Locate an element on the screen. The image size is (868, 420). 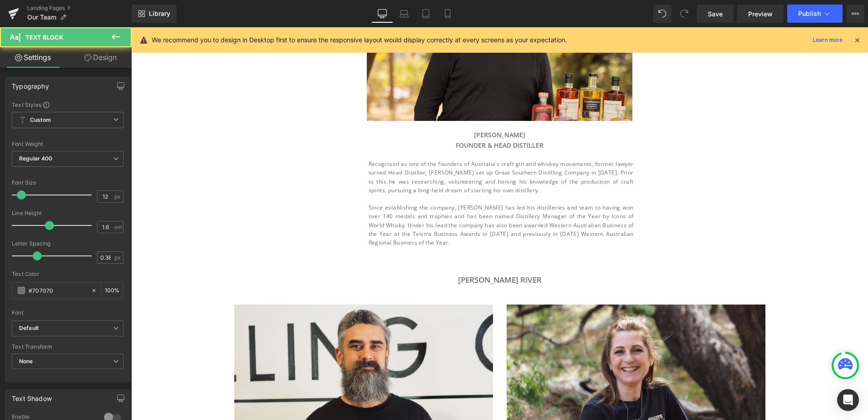
a: Landing Pages is located at coordinates (80, 8).